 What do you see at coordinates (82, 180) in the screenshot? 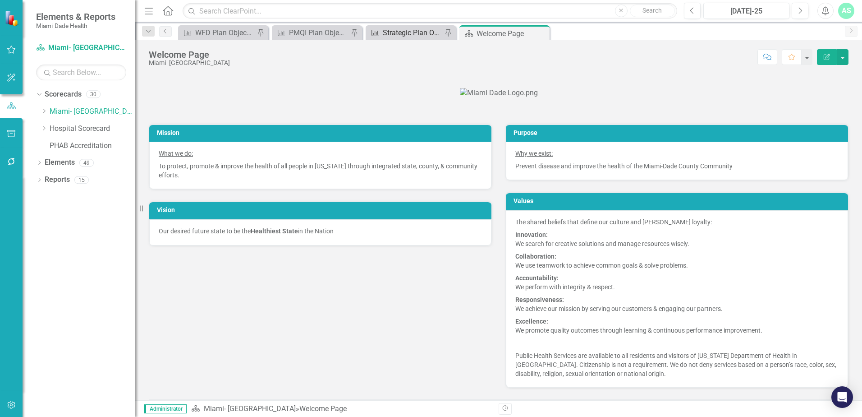
I see `div: 15` at bounding box center [82, 180].